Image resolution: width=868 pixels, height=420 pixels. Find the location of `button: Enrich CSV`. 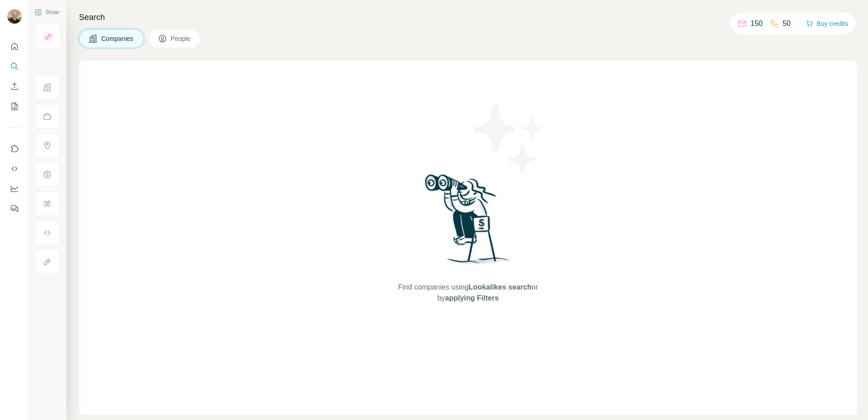

button: Enrich CSV is located at coordinates (14, 86).